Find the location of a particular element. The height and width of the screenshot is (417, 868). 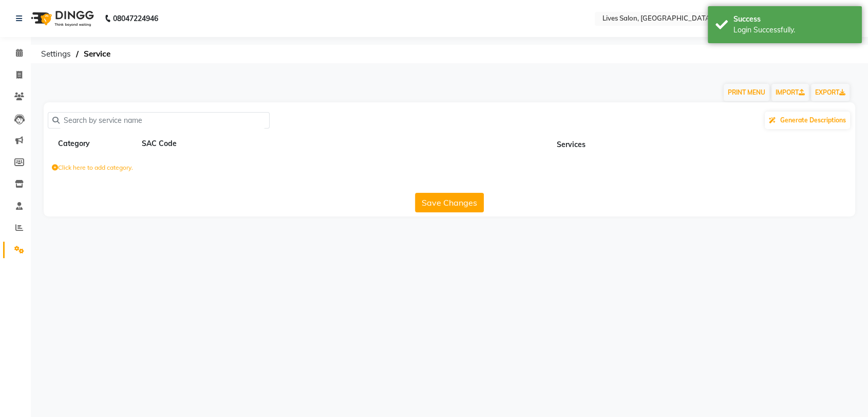

b: 08047224946 is located at coordinates (135, 19).